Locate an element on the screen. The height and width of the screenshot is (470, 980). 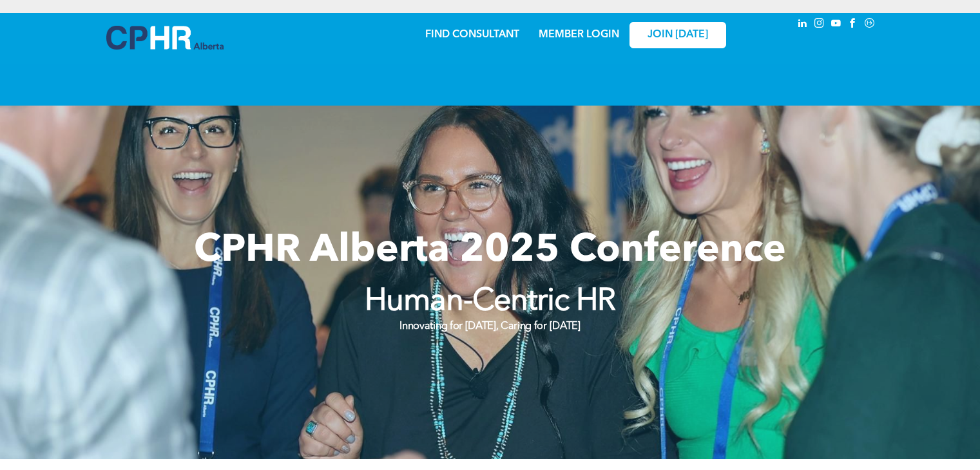
a: youtube is located at coordinates (836, 24).